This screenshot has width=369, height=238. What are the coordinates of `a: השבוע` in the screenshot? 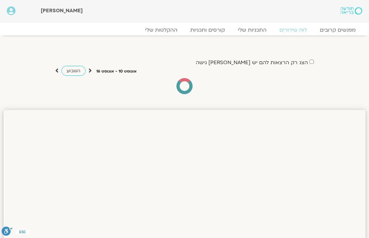 It's located at (73, 71).